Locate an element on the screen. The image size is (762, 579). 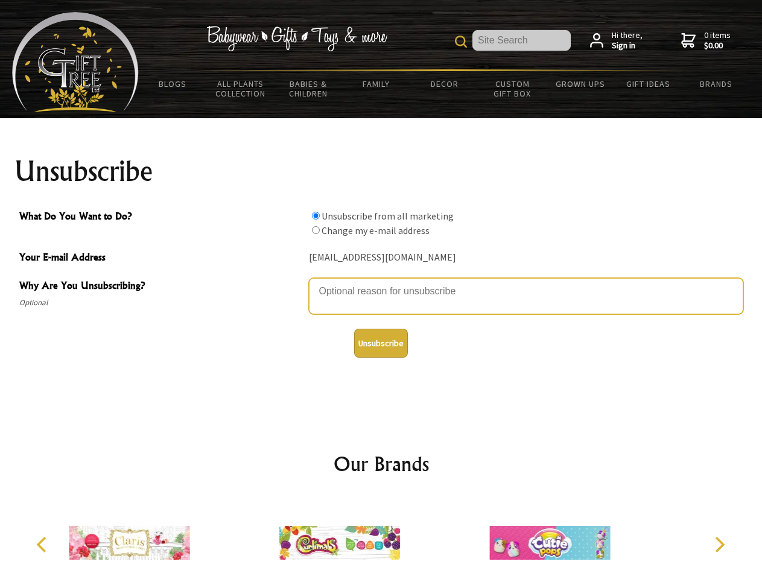
span: Optional is located at coordinates (161, 303).